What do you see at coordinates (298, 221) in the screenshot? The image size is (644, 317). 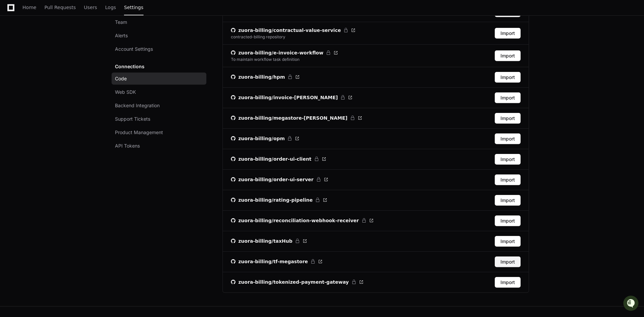 I see `span: zuora-billing/reconciliation-webhook-receiver` at bounding box center [298, 221].